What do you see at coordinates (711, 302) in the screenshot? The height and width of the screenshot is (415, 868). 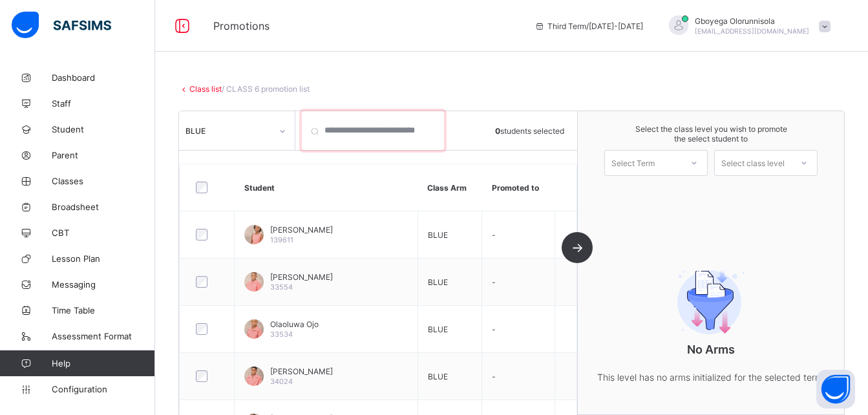 I see `img: filter.9c15f445b04ce8b7d5281b41737f44c2.svg` at bounding box center [711, 302].